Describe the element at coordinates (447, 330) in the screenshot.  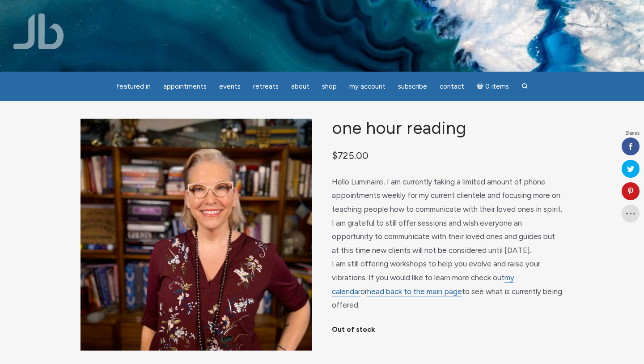
I see `p: Out of stock` at that location.